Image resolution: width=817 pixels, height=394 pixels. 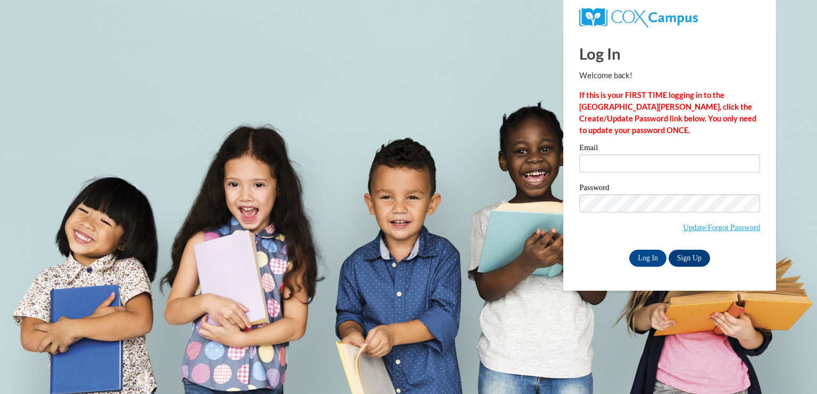 What do you see at coordinates (670, 149) in the screenshot?
I see `label: Email` at bounding box center [670, 149].